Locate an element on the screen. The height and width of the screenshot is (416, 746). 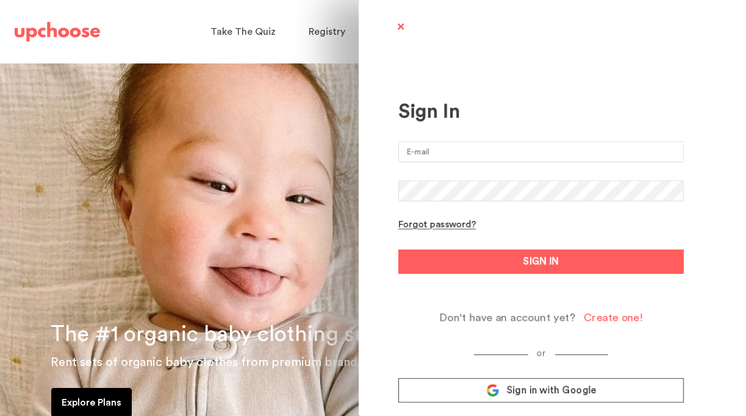
span: SIGN IN is located at coordinates (541, 262).